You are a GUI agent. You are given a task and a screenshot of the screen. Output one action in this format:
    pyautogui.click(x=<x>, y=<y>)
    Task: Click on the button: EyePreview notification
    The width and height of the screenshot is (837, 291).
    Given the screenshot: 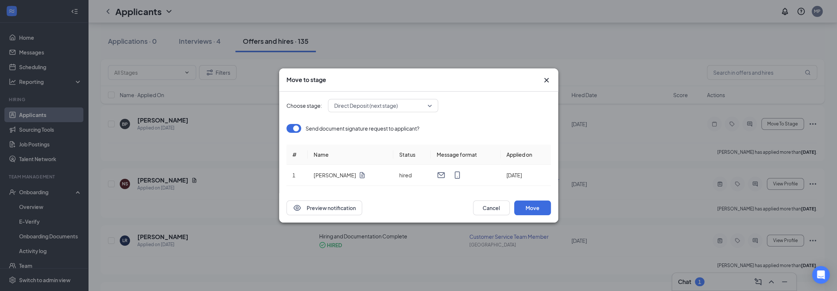 What is the action you would take?
    pyautogui.click(x=324, y=208)
    